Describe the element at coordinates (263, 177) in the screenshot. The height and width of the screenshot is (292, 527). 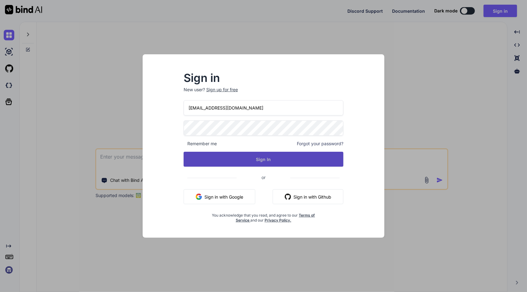
I see `span: or` at that location.